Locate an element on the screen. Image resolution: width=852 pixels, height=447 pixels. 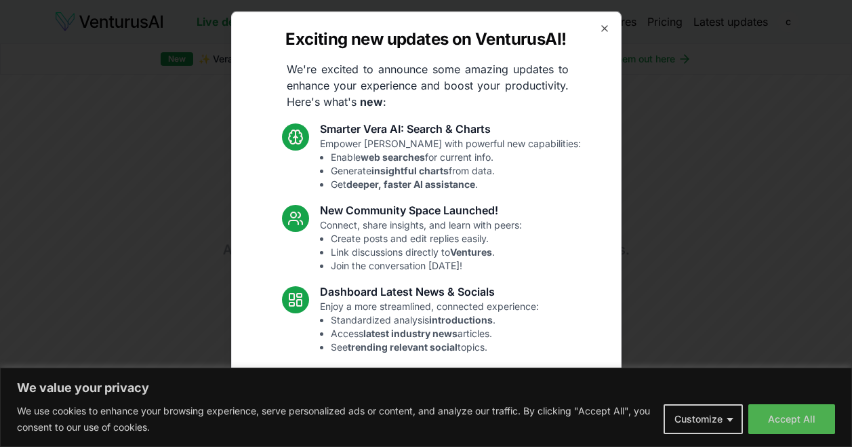
p: We're excited to announce some amazing updates to enhance your experience and boost your producti... is located at coordinates (428, 85).